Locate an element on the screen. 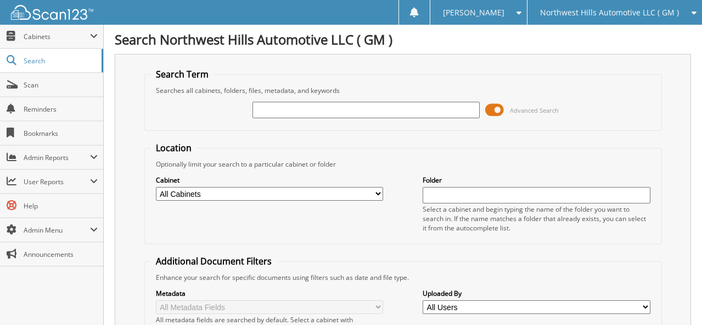  span: Bookmarks is located at coordinates (60, 133).